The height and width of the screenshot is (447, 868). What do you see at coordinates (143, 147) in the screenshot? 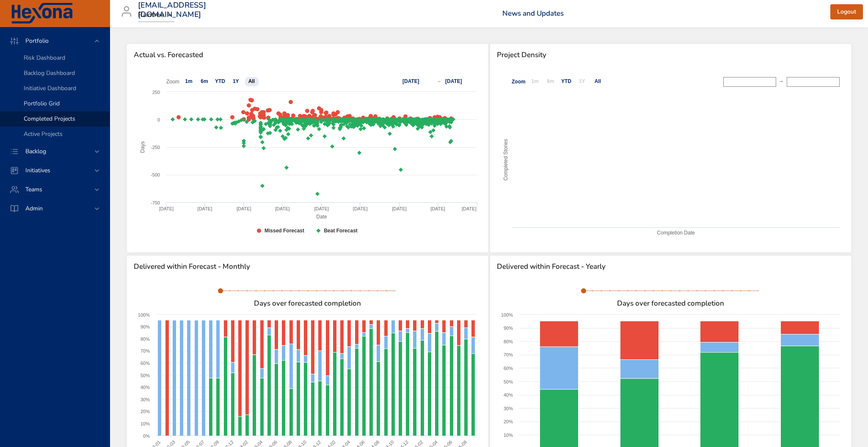
I see `text: Days` at bounding box center [143, 147].